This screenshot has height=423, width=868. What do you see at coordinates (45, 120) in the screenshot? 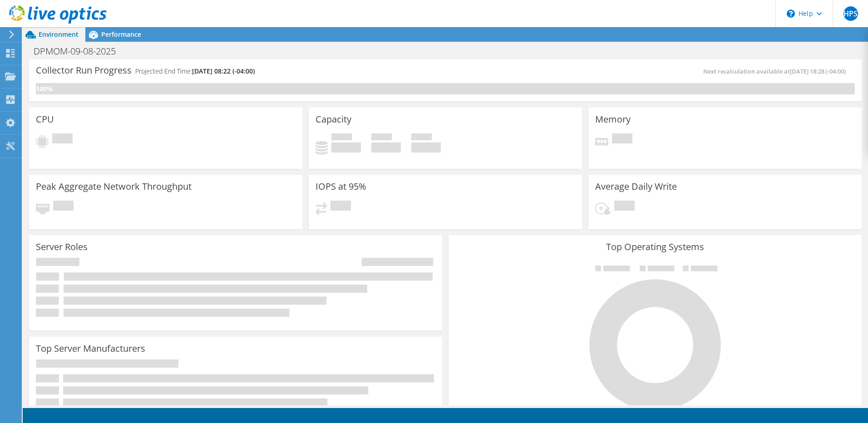
I see `h3: CPU` at bounding box center [45, 120].